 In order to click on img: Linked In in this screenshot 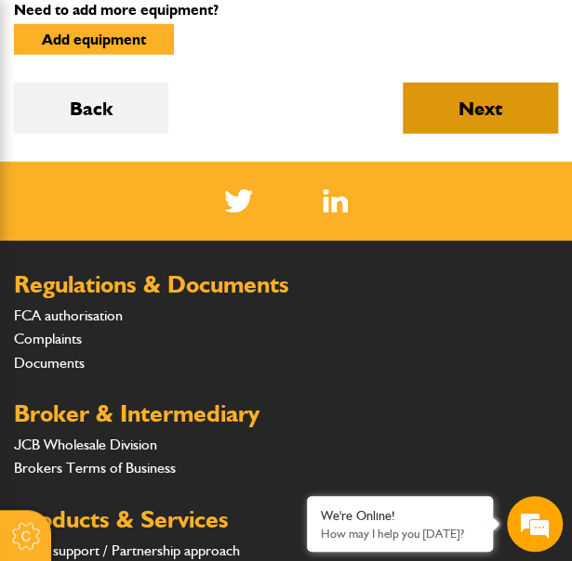, I will do `click(335, 201)`.